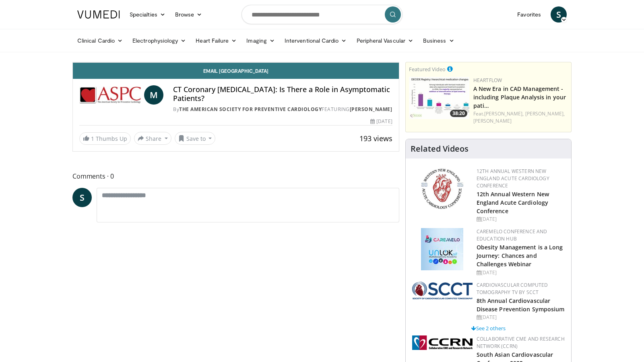  Describe the element at coordinates (189, 15) in the screenshot. I see `a: Browse` at that location.